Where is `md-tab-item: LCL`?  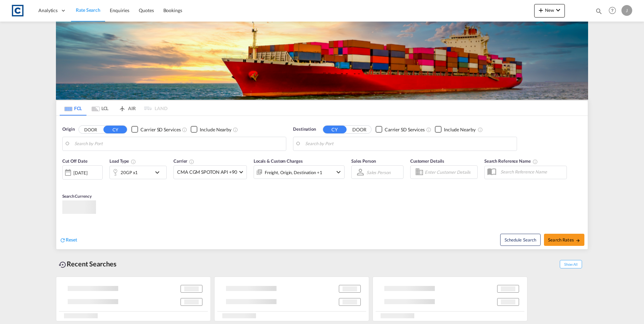 md-tab-item: LCL is located at coordinates (100, 108).